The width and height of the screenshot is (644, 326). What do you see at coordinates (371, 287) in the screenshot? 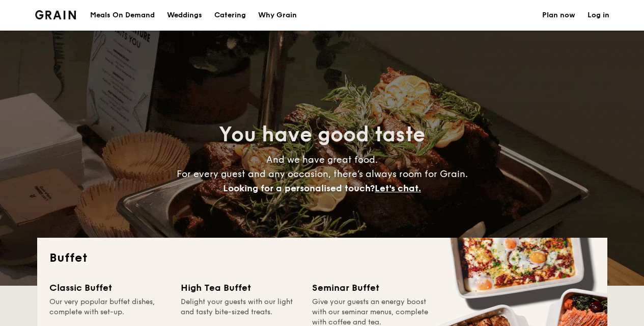
I see `div: Seminar Buffet` at bounding box center [371, 287].